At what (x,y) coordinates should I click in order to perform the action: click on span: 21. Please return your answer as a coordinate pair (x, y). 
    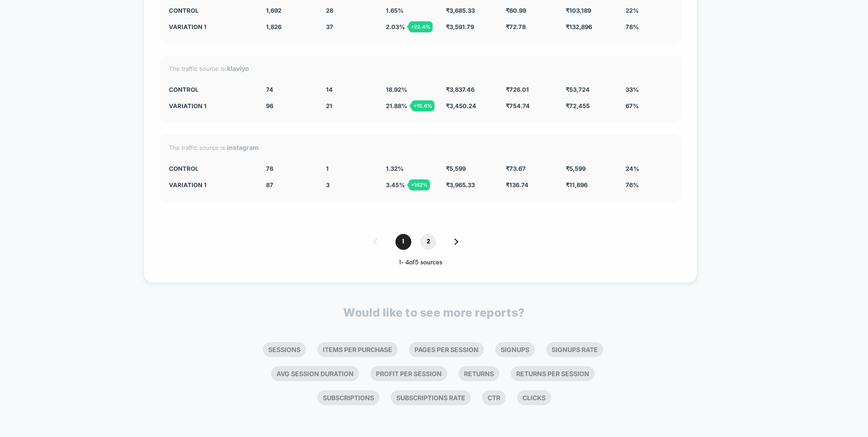
    Looking at the image, I should click on (329, 106).